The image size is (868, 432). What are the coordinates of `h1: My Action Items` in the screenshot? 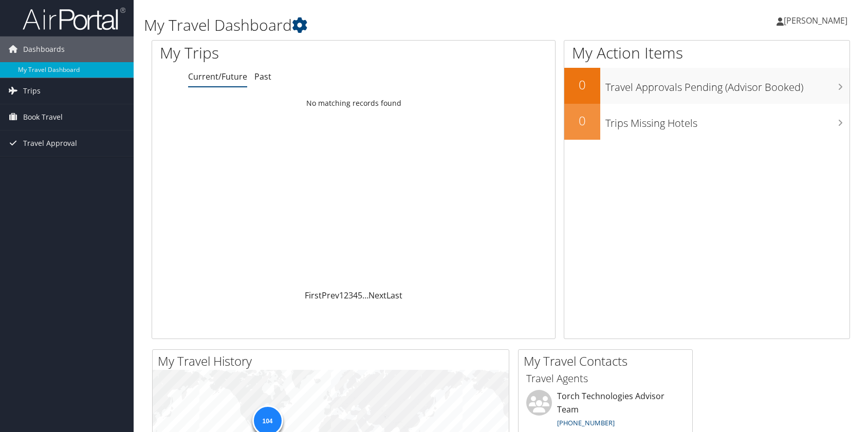 It's located at (707, 53).